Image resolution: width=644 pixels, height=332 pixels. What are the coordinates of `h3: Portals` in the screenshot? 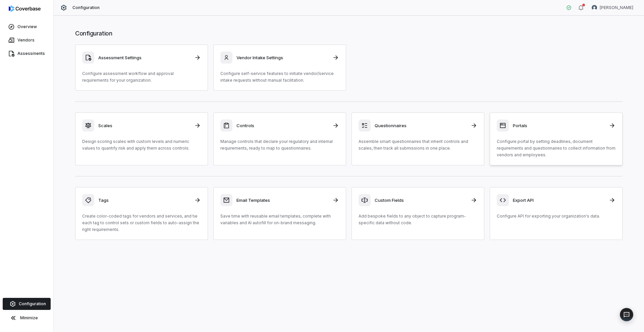 It's located at (559, 126).